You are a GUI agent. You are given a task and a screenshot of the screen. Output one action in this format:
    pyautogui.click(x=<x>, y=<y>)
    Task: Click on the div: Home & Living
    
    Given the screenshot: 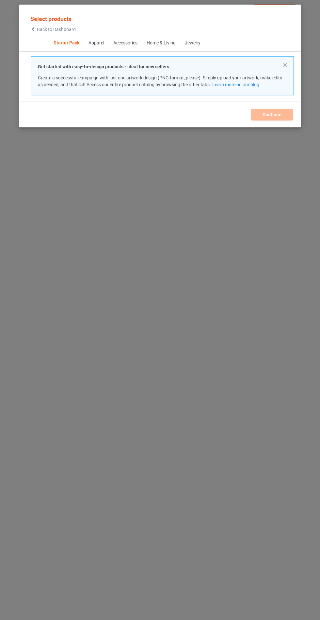 What is the action you would take?
    pyautogui.click(x=161, y=43)
    